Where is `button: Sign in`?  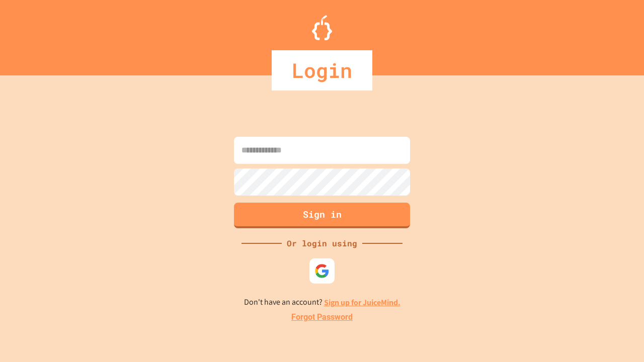
button: Sign in is located at coordinates (322, 215).